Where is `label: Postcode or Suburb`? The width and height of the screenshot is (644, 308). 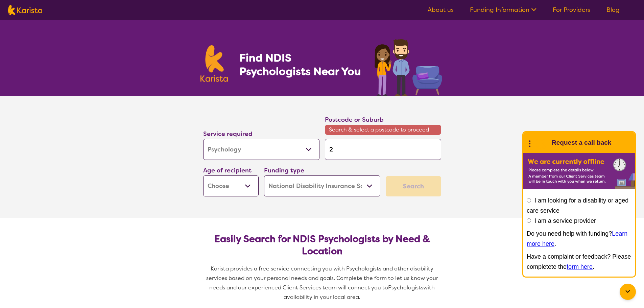 label: Postcode or Suburb is located at coordinates (354, 119).